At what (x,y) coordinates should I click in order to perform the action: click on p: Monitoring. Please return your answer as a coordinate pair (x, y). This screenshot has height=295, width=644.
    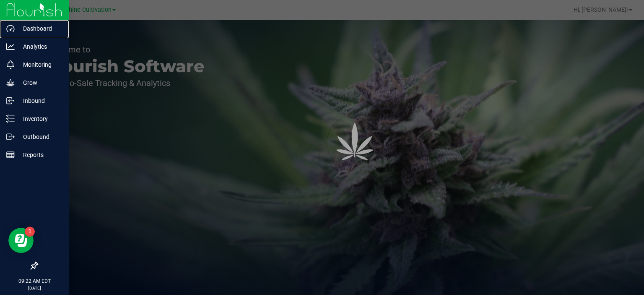
    Looking at the image, I should click on (40, 64).